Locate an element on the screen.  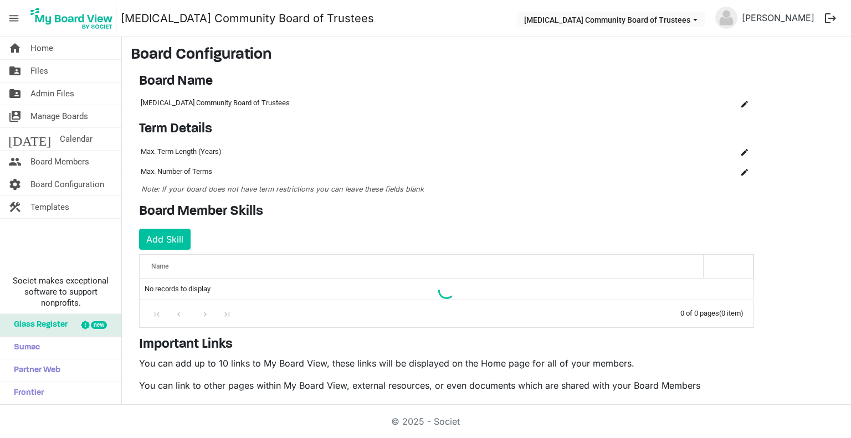
img: My Board View Logo is located at coordinates (71, 18).